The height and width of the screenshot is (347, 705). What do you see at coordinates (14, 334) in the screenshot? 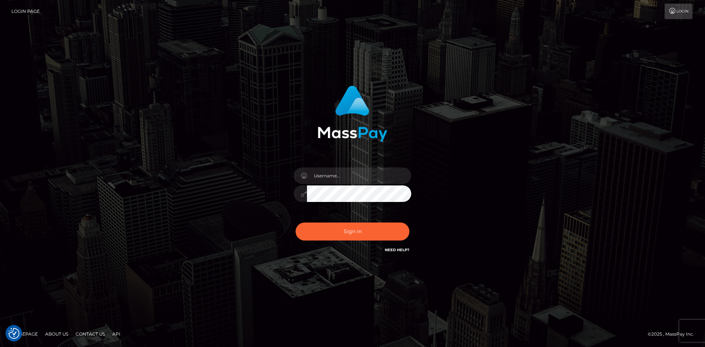
I see `img: Revisit consent button` at bounding box center [14, 334].